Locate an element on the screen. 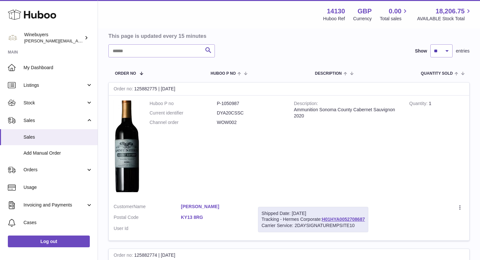 The width and height of the screenshot is (480, 260). a: KY13 8RG is located at coordinates (214, 217).